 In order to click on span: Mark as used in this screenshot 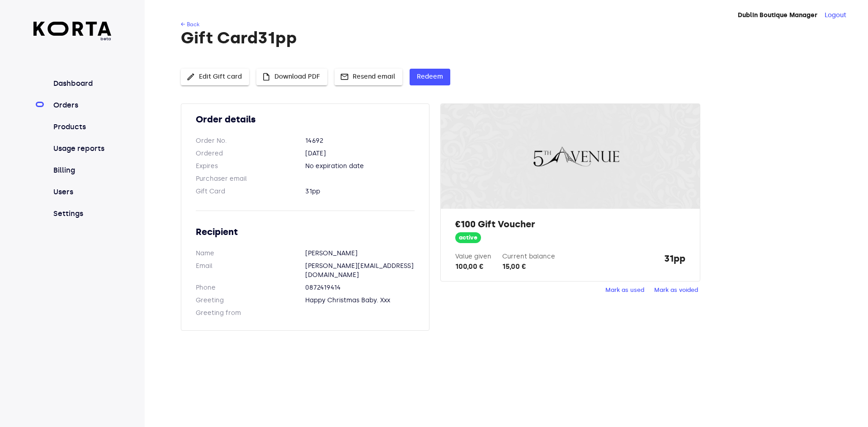, I will do `click(624, 290)`.